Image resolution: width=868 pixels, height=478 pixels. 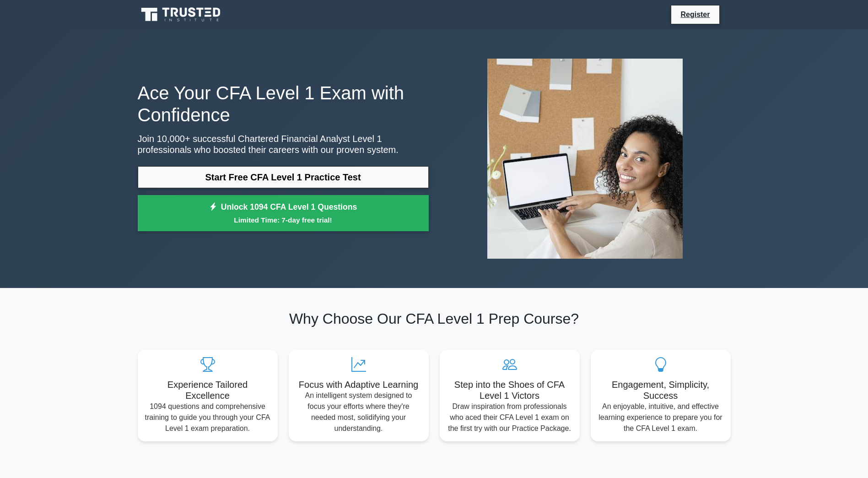 I want to click on p: An intelligent system designed to focus your efforts where they're needed most, solidifying your ..., so click(x=359, y=412).